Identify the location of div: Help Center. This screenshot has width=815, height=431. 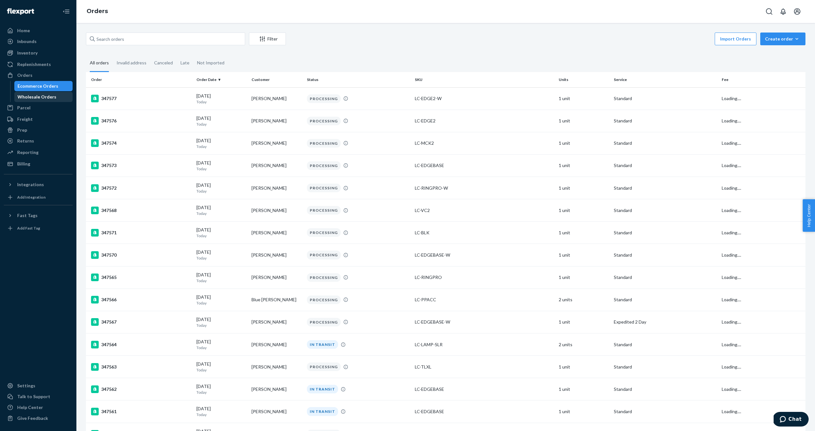
(30, 407).